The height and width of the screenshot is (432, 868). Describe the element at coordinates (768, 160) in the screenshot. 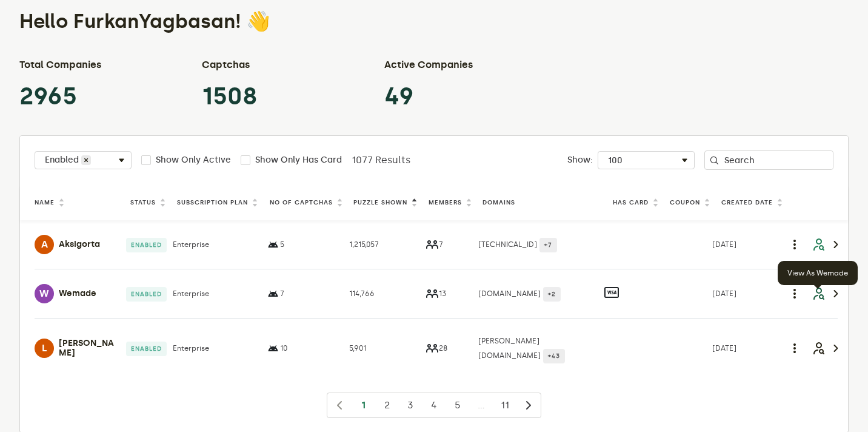

I see `input: Search` at that location.